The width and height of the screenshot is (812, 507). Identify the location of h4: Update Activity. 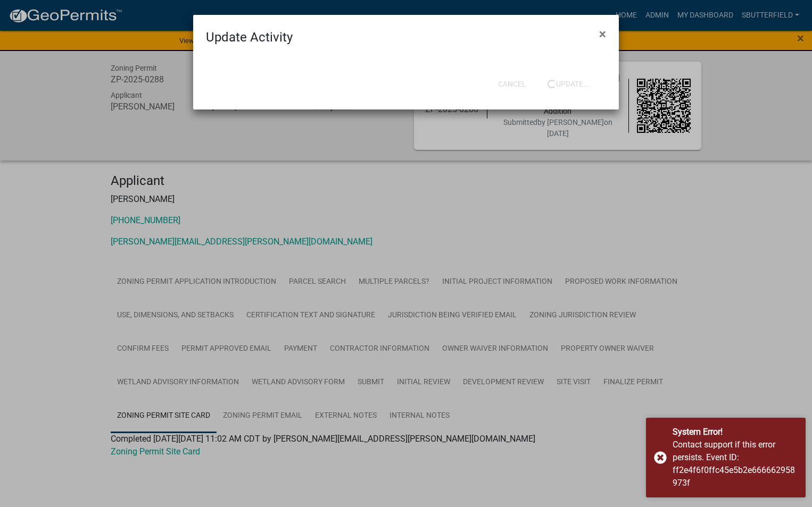
(249, 37).